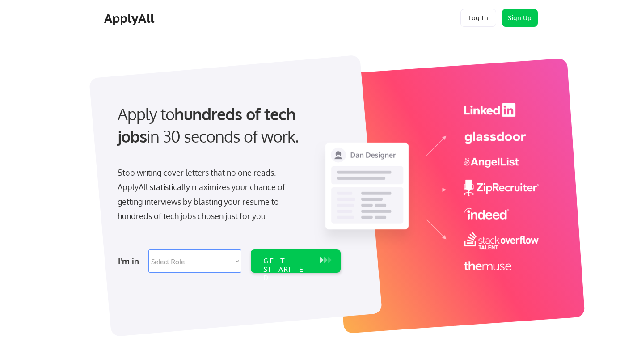 The height and width of the screenshot is (342, 637). I want to click on div: ApplyAll, so click(130, 18).